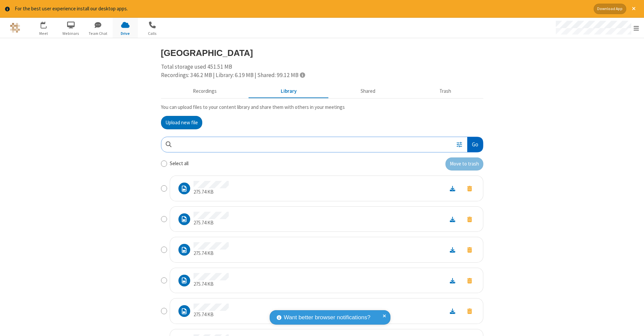 Image resolution: width=644 pixels, height=336 pixels. What do you see at coordinates (634, 9) in the screenshot?
I see `button: Close alert` at bounding box center [634, 9].